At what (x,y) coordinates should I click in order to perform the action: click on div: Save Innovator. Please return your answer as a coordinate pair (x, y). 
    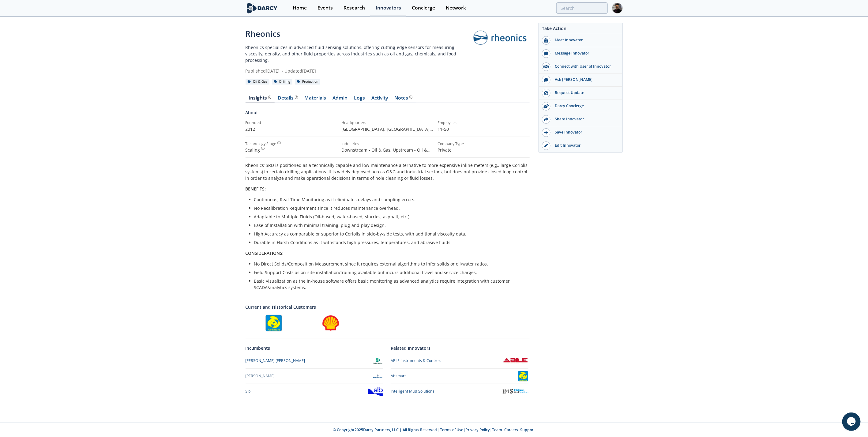
    Looking at the image, I should click on (585, 132).